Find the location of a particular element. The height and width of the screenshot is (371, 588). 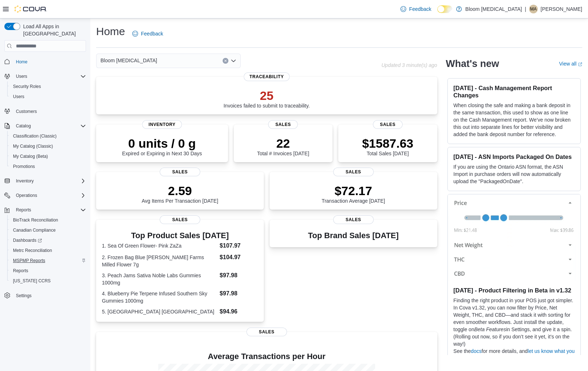

p: 0 units / 0 g is located at coordinates (162, 143).